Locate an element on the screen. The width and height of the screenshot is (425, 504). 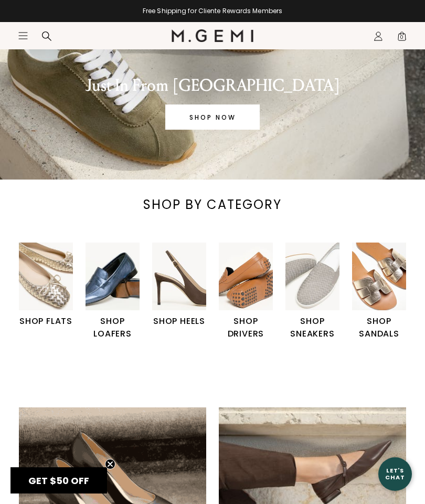
div: 4 / 6 is located at coordinates (252, 292).